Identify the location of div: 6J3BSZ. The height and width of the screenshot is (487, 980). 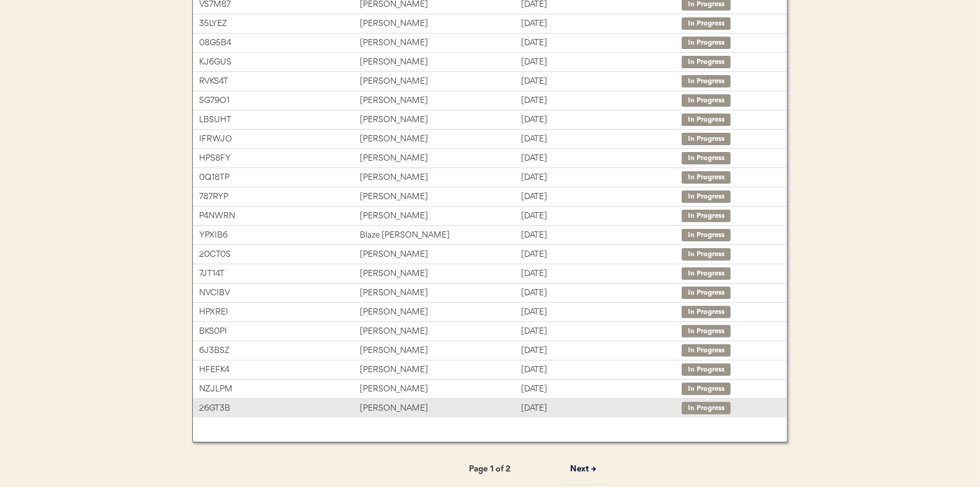
(279, 350).